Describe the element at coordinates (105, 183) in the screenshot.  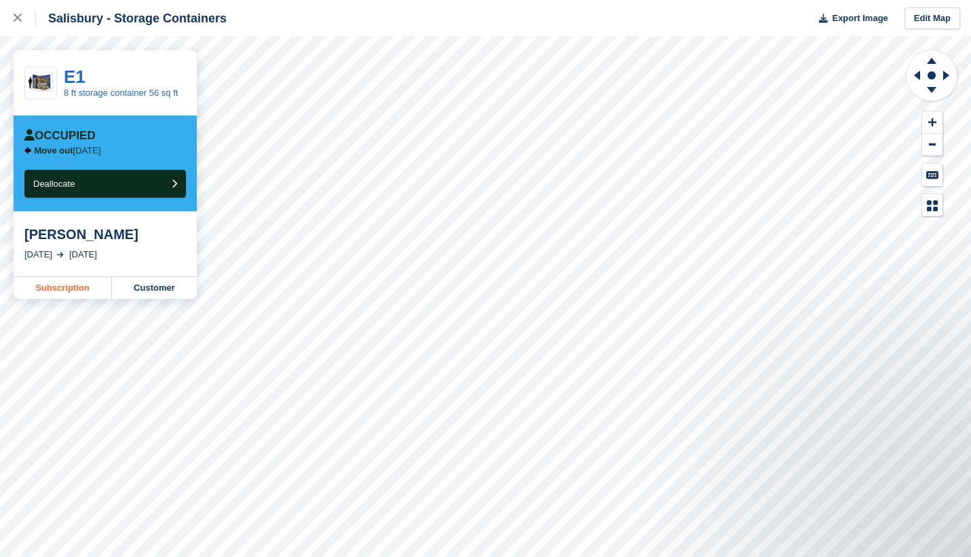
I see `button: Deallocate` at that location.